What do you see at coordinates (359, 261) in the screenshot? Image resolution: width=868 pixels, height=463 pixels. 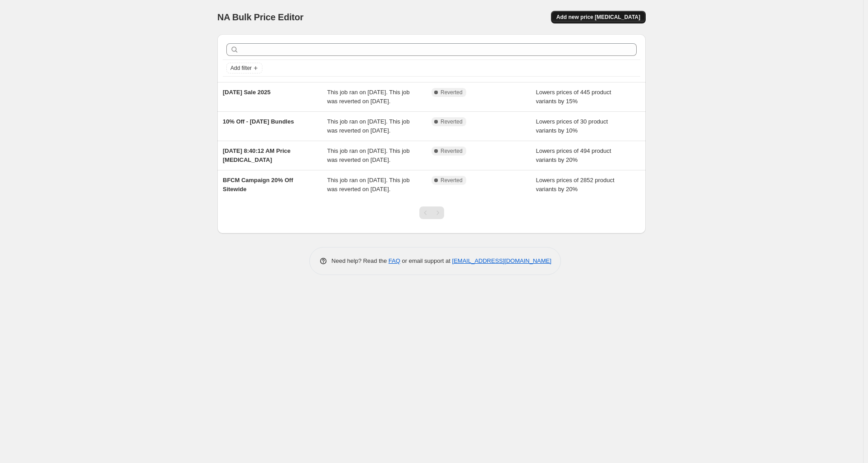 I see `span: Need help? Read the` at bounding box center [359, 261].